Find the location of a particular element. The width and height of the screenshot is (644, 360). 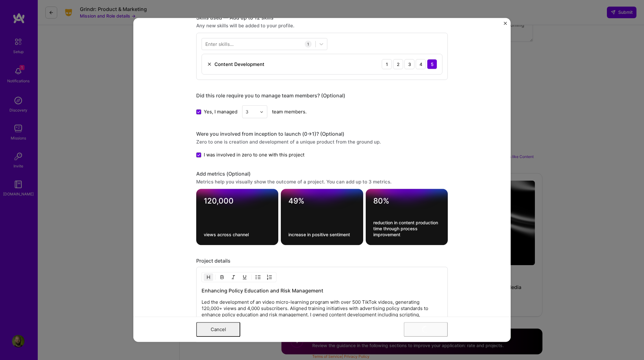

div: 2 is located at coordinates (398, 64).